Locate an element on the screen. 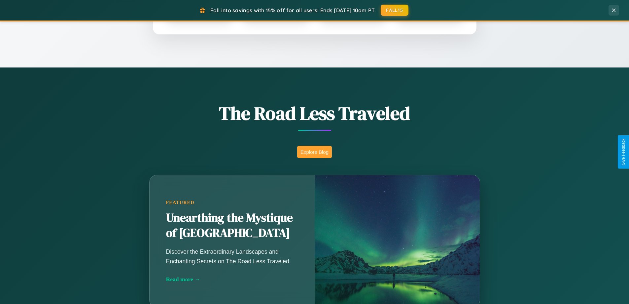 The image size is (629, 304). h1: The Road Less Traveled is located at coordinates (315, 113).